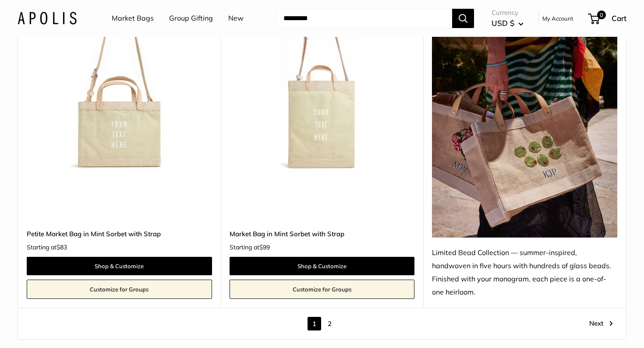 Image resolution: width=644 pixels, height=348 pixels. I want to click on button: Search, so click(463, 18).